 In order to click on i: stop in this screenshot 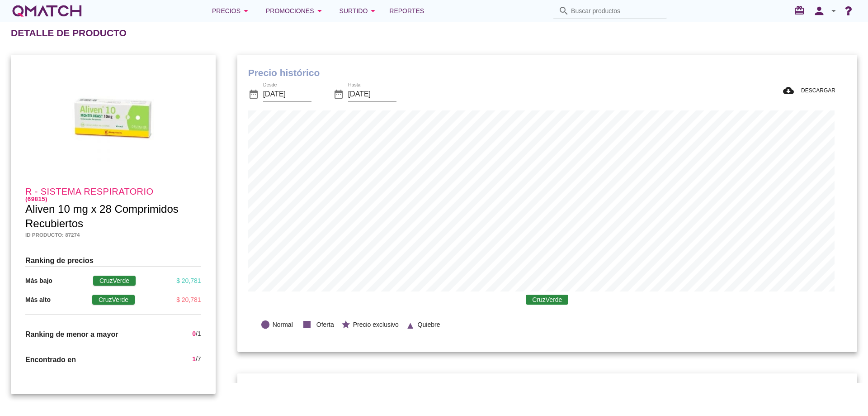, I will do `click(307, 324)`.